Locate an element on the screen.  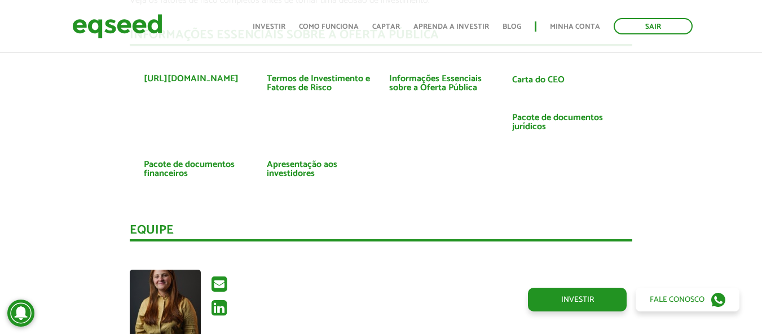
a: Termos de Investimento e Fatores de Risco is located at coordinates (320, 83).